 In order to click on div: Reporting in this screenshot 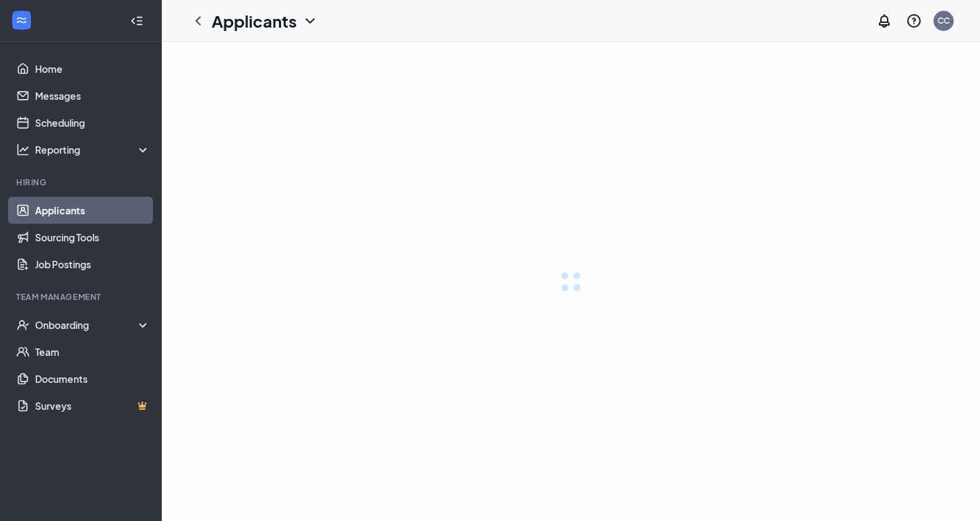, I will do `click(93, 149)`.